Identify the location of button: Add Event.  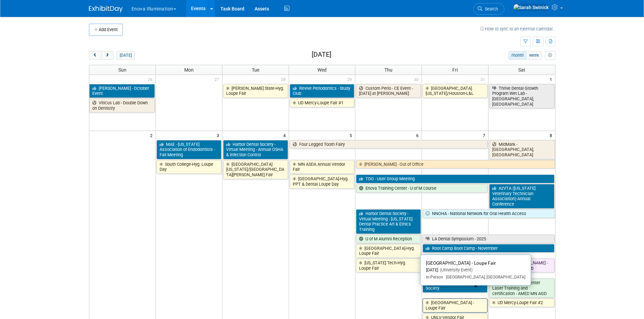
(106, 30).